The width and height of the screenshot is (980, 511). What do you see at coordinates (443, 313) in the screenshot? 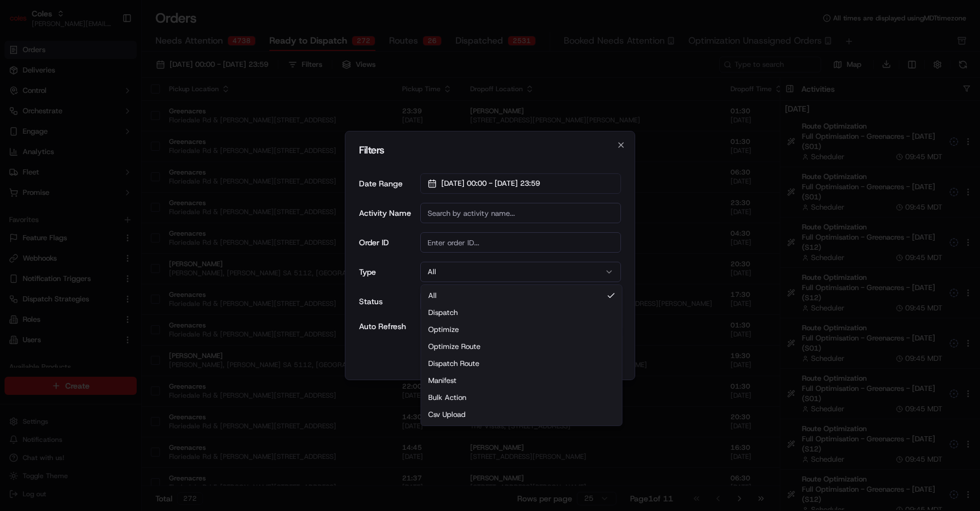
I see `span: Dispatch` at bounding box center [443, 313].